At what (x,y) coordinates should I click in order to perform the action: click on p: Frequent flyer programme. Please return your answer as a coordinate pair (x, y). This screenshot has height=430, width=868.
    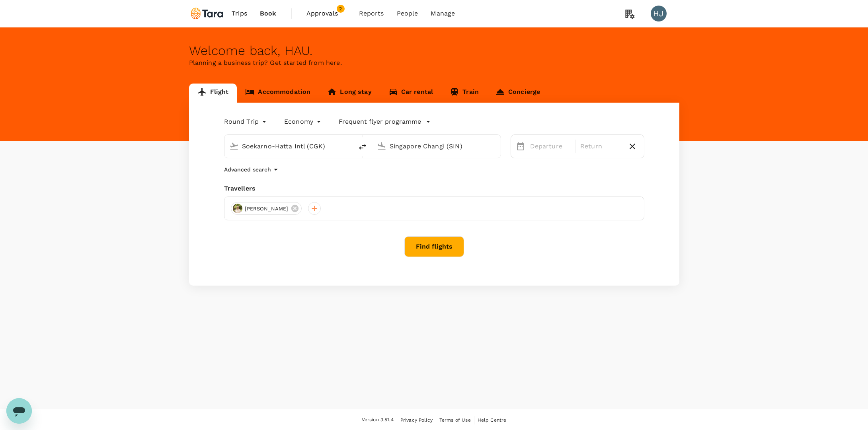
    Looking at the image, I should click on (380, 122).